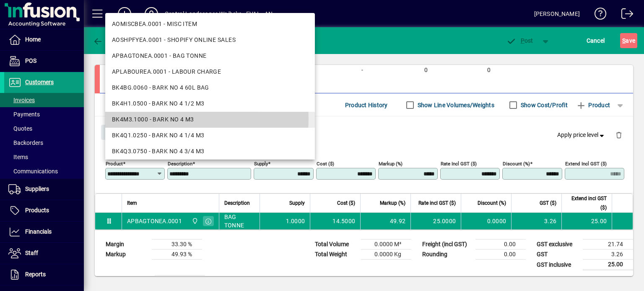 This screenshot has height=291, width=644. I want to click on td: GST, so click(558, 255).